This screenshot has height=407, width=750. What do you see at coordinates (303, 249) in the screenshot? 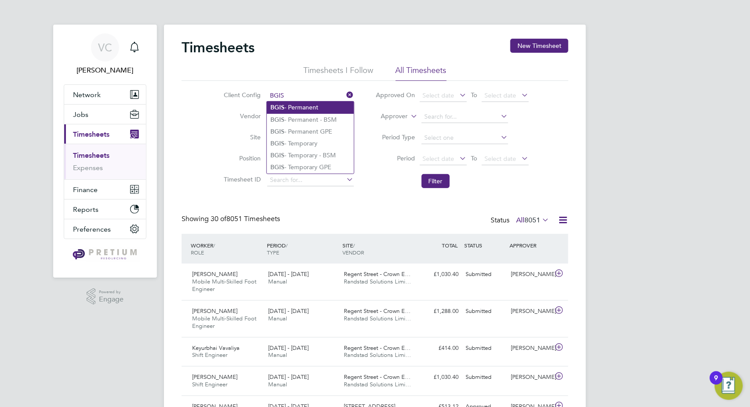
I see `div: PERIOD` at bounding box center [303, 249].